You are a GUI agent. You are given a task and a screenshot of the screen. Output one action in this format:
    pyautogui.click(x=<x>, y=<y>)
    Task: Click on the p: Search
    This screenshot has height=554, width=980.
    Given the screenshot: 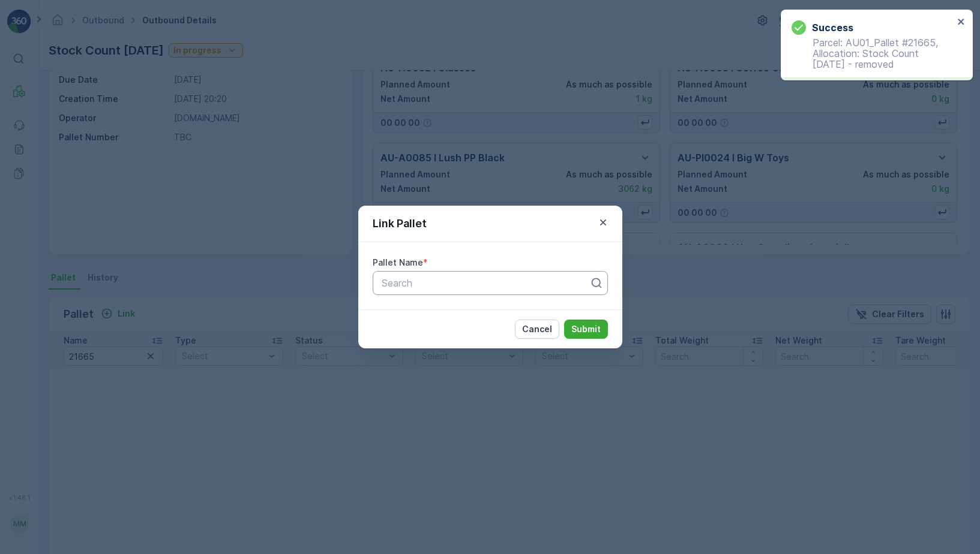 What is the action you would take?
    pyautogui.click(x=486, y=283)
    